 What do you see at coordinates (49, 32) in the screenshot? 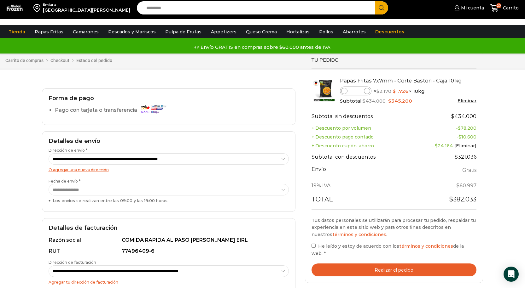
I see `a: Papas Fritas` at bounding box center [49, 32].